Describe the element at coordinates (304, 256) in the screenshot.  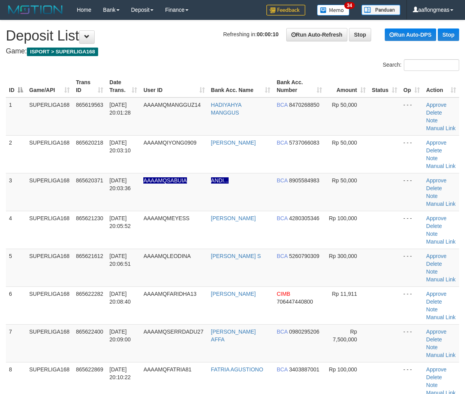
I see `span: Copy 5260790309 to clipboard` at that location.